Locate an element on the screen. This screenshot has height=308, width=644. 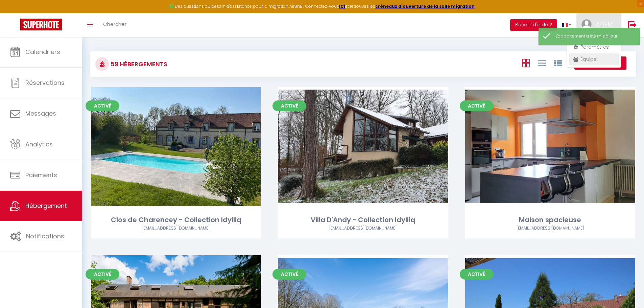
strong: créneaux d'ouverture de la salle migration is located at coordinates (425, 6).